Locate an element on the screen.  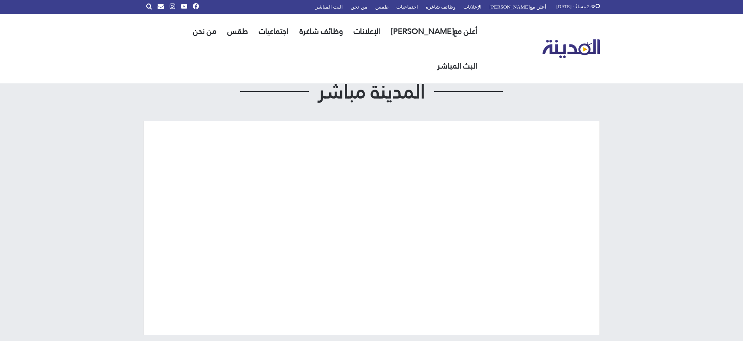
a: اجتماعيات is located at coordinates (274, 31).